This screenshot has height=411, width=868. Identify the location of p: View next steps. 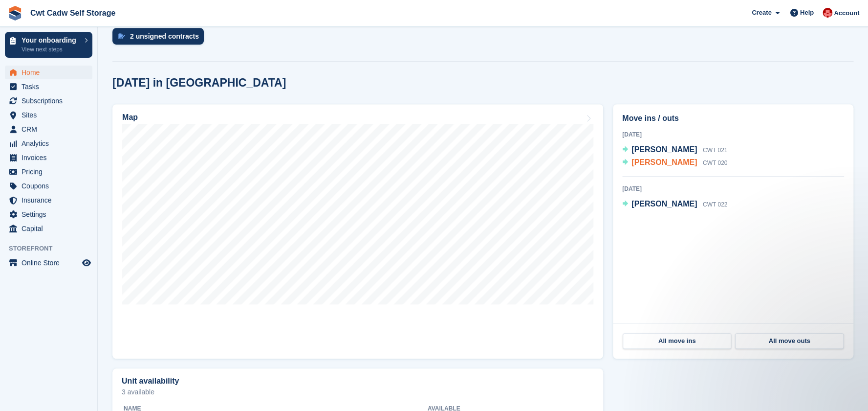
(50, 49).